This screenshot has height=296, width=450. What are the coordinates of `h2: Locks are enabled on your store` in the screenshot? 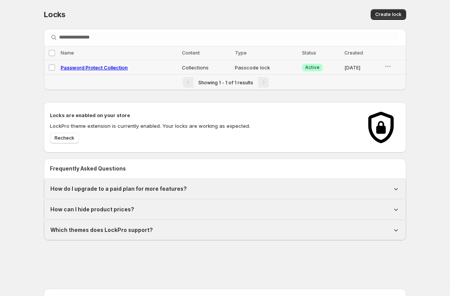 It's located at (202, 115).